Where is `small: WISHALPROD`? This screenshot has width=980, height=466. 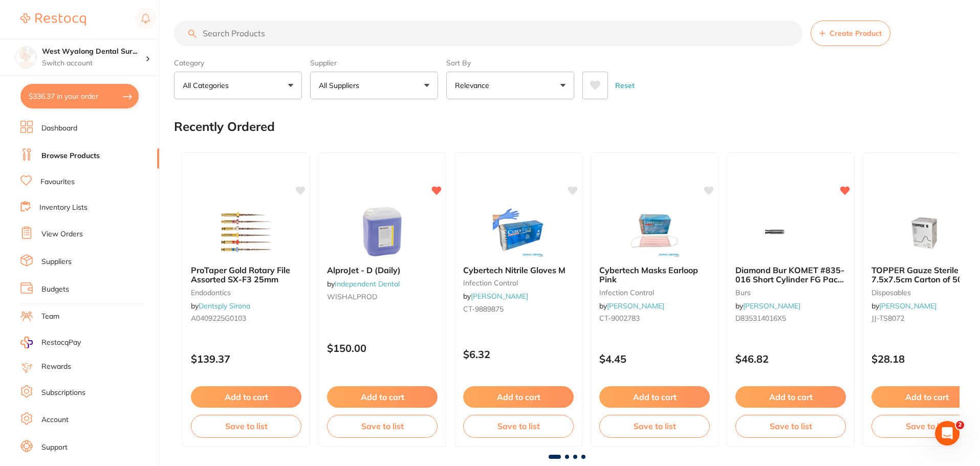
small: WISHALPROD is located at coordinates (383, 297).